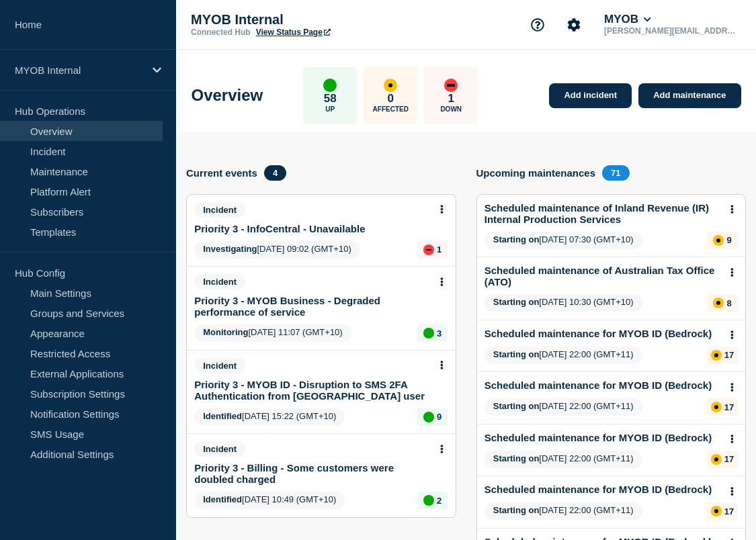 The height and width of the screenshot is (540, 756). I want to click on p: 8, so click(728, 303).